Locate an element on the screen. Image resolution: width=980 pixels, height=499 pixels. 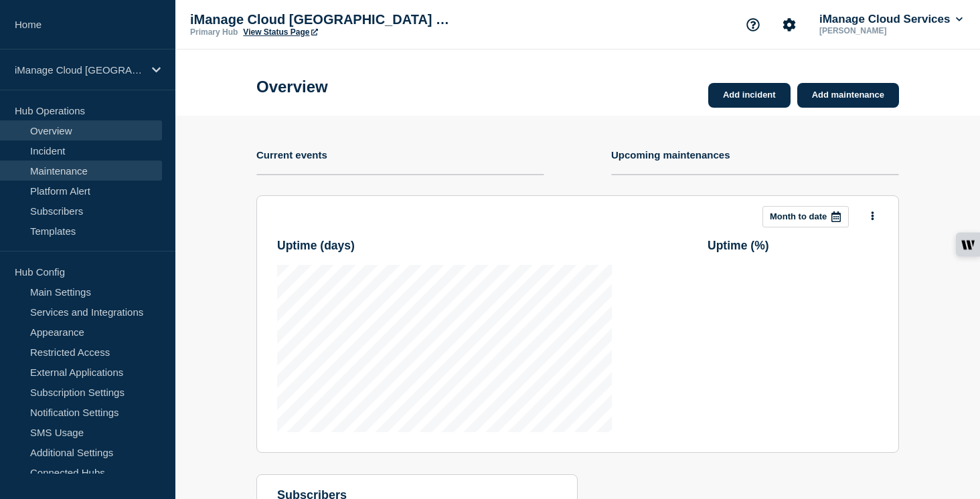
button: Support is located at coordinates (754, 25).